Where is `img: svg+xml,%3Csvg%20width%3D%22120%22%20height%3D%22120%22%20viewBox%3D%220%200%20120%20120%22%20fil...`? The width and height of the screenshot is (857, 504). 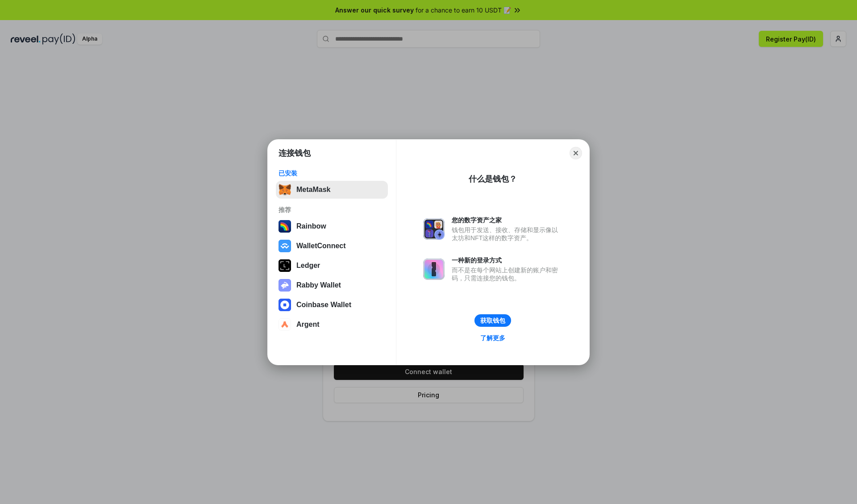
img: svg+xml,%3Csvg%20width%3D%22120%22%20height%3D%22120%22%20viewBox%3D%220%200%20120%20120%22%20fil... is located at coordinates (285, 226).